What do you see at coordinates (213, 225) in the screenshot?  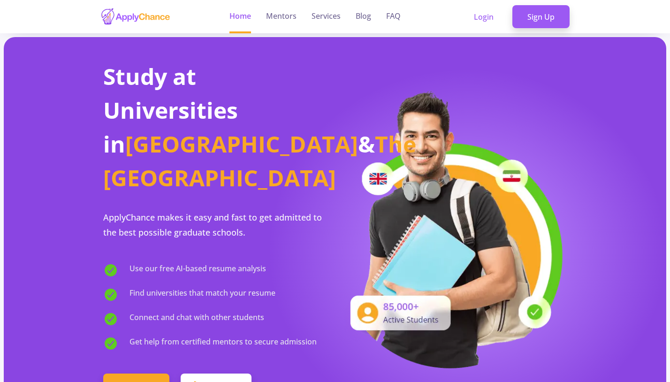 I see `span: ApplyChance makes it easy and fast to get admitted to the best possible graduate schools.` at bounding box center [213, 225].